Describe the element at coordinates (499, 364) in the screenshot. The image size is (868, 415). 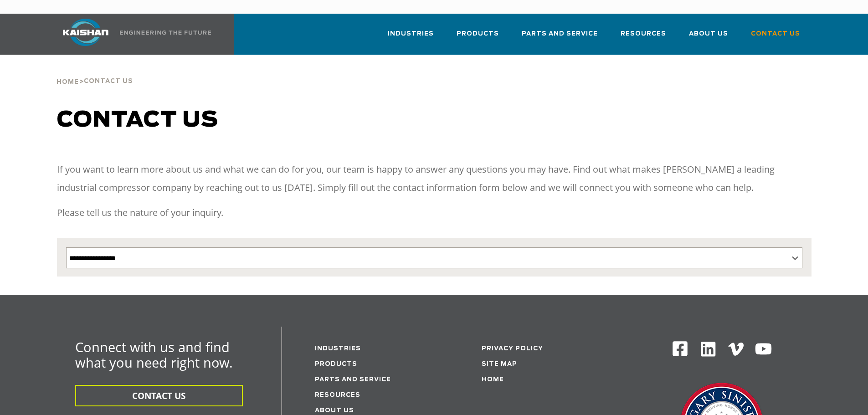
I see `a: Site Map` at that location.